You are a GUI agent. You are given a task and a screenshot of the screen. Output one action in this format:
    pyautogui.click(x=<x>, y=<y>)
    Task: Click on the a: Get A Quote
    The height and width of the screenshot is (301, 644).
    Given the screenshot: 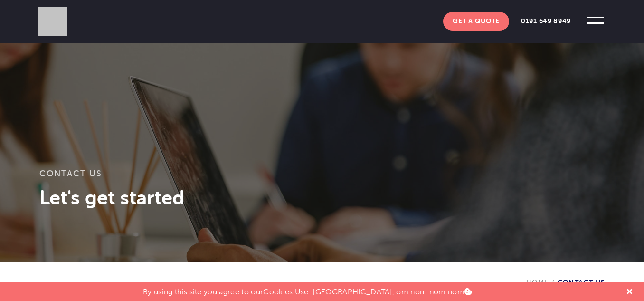 What is the action you would take?
    pyautogui.click(x=476, y=21)
    